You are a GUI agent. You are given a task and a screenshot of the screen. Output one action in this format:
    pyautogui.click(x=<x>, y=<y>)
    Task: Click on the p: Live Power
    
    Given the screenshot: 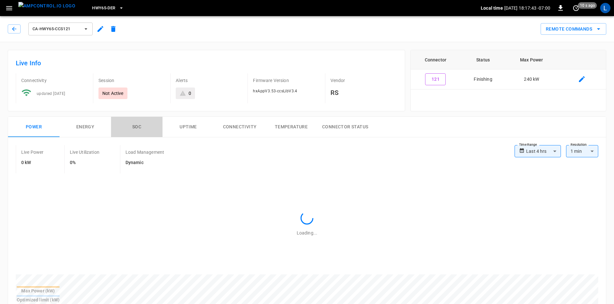 What is the action you would take?
    pyautogui.click(x=33, y=152)
    